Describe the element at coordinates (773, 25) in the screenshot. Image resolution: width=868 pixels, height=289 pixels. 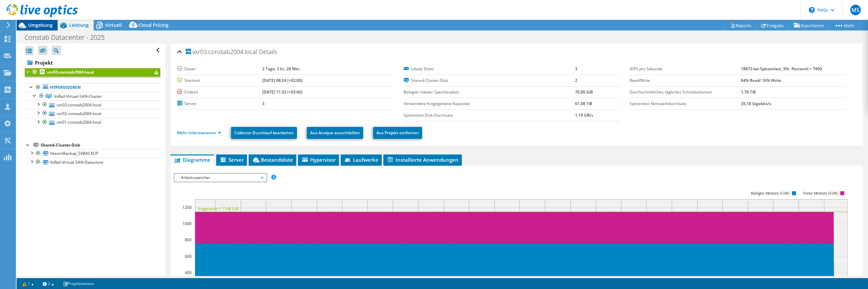
I see `a: Freigabe` at that location.